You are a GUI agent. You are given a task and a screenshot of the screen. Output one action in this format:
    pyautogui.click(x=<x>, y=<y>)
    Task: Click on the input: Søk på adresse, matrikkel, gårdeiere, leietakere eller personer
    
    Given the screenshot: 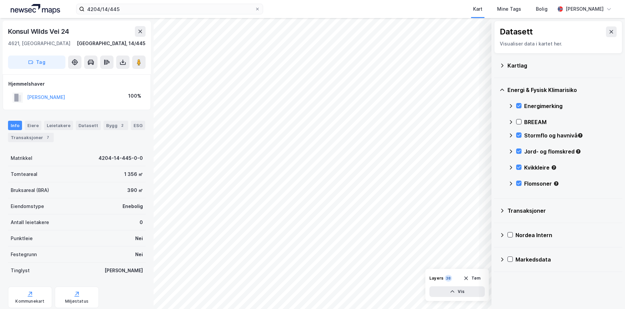 What is the action you would take?
    pyautogui.click(x=170, y=9)
    